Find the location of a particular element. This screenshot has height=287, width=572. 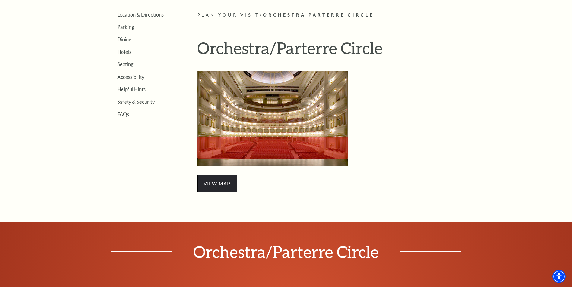

a: view map is located at coordinates (217, 183).